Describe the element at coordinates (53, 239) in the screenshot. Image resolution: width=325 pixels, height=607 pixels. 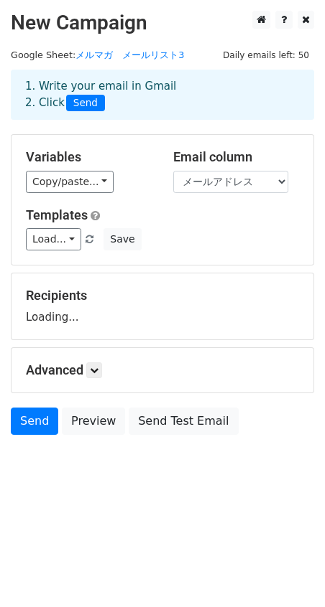
I see `a: Load...` at that location.